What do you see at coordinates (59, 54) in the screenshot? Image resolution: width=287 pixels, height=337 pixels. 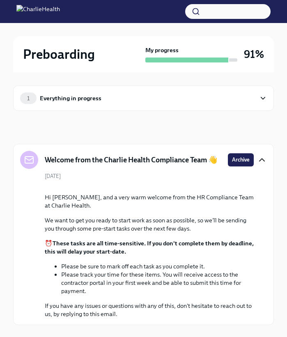 I see `h2: Preboarding` at bounding box center [59, 54].